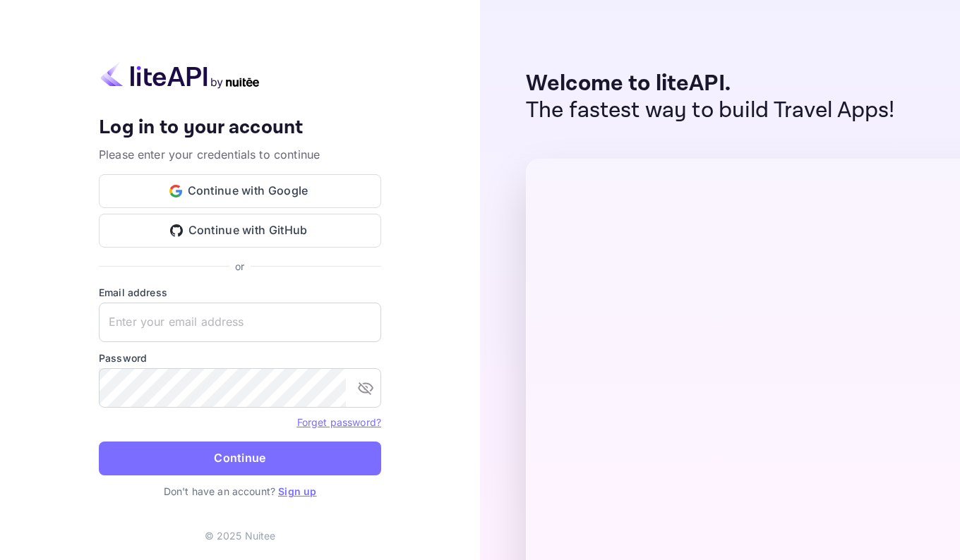 This screenshot has height=560, width=960. I want to click on p: Please enter your credentials to continue, so click(240, 154).